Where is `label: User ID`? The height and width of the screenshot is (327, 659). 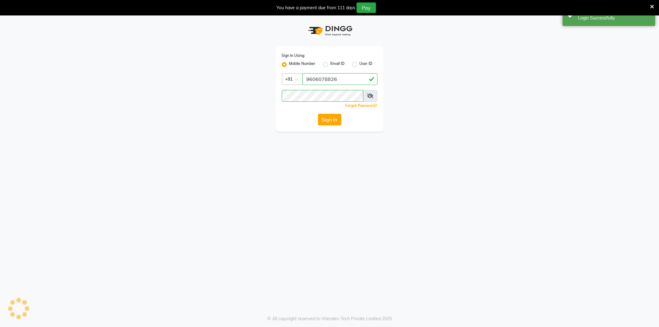 label: User ID is located at coordinates (366, 65).